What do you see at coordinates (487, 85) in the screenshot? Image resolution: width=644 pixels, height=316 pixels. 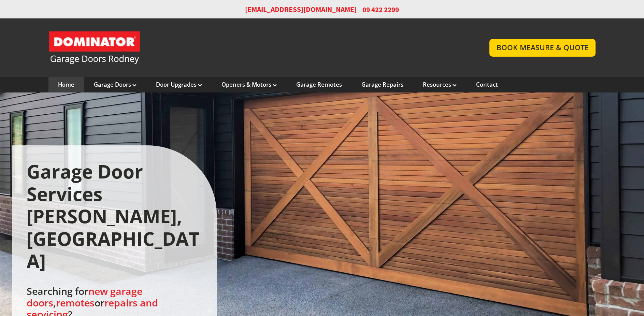 I see `a: Contact` at bounding box center [487, 85].